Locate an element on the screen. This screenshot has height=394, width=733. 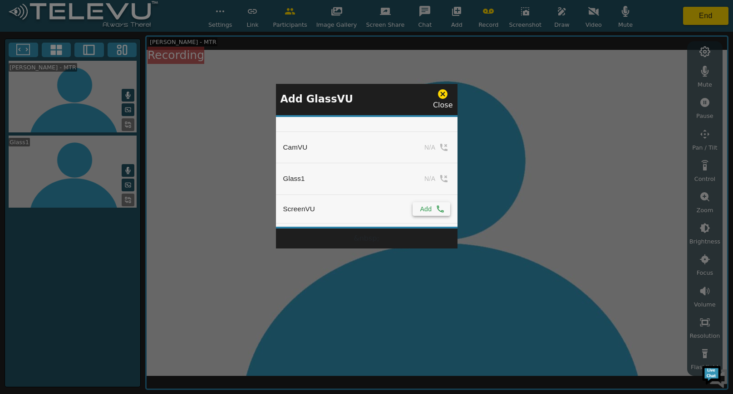
table: simple table is located at coordinates (367, 170).